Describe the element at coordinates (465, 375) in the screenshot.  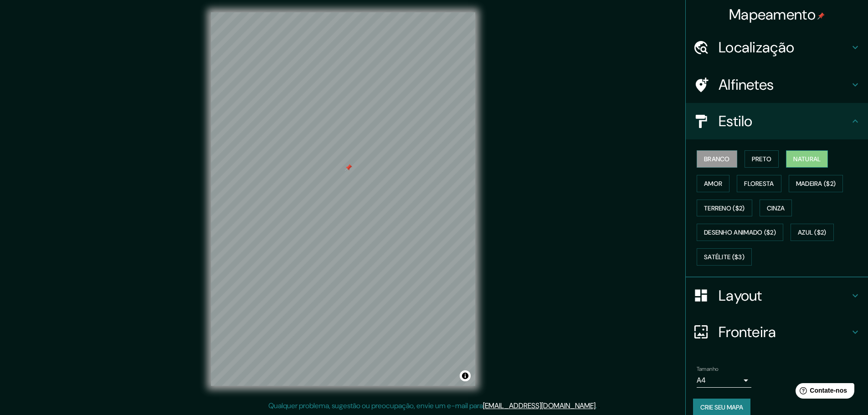
I see `button: Alternar atribuição` at that location.